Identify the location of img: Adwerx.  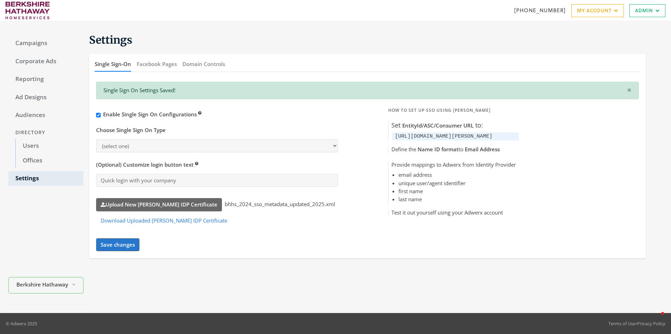
(28, 10).